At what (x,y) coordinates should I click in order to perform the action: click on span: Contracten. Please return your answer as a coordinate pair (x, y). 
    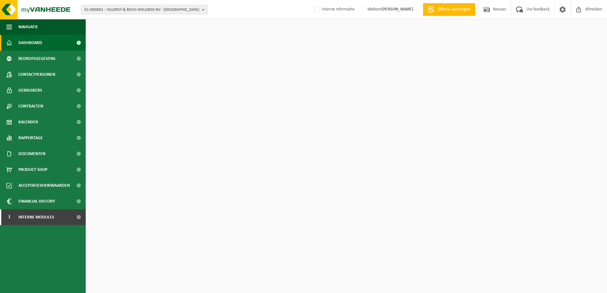
    Looking at the image, I should click on (31, 106).